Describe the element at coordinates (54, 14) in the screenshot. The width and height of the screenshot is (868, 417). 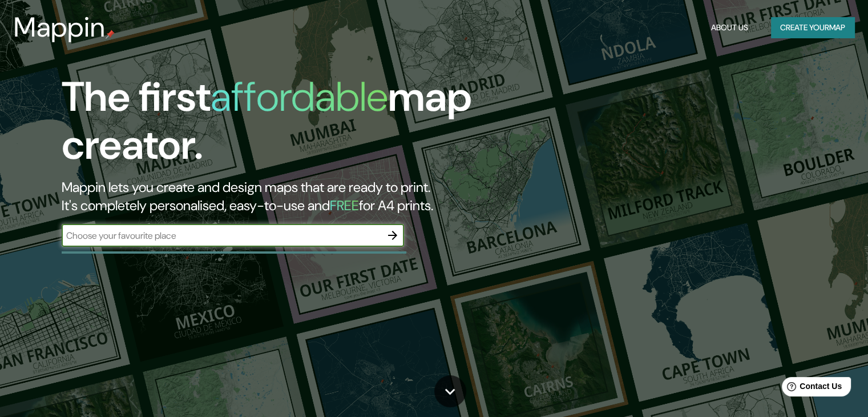
I see `span: Contact Us` at that location.